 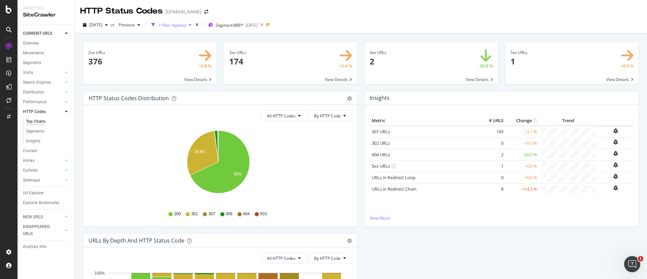 What do you see at coordinates (129, 25) in the screenshot?
I see `button: Previous` at bounding box center [129, 25].